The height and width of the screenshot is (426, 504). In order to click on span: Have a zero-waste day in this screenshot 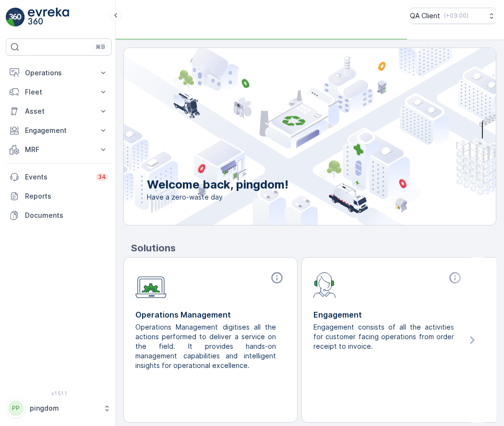, I will do `click(217, 197)`.